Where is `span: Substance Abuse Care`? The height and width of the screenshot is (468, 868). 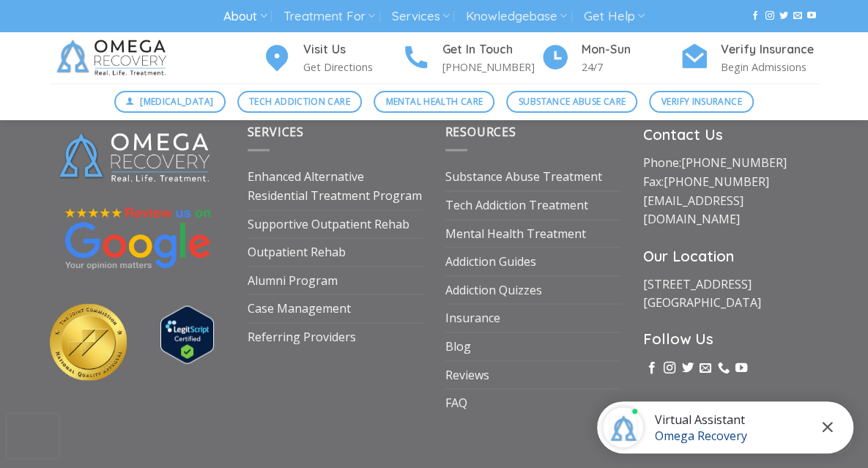
span: Substance Abuse Care is located at coordinates (572, 101).